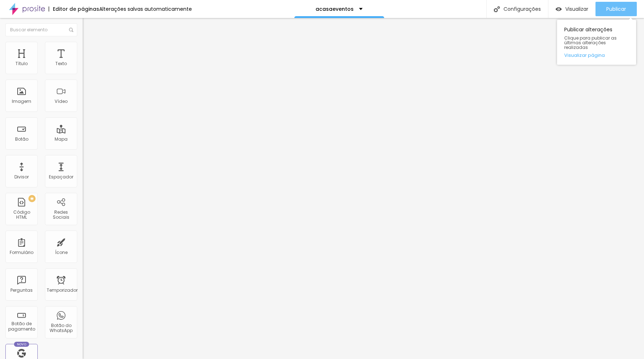 This screenshot has width=644, height=359. I want to click on img: view-1.svg, so click(558, 9).